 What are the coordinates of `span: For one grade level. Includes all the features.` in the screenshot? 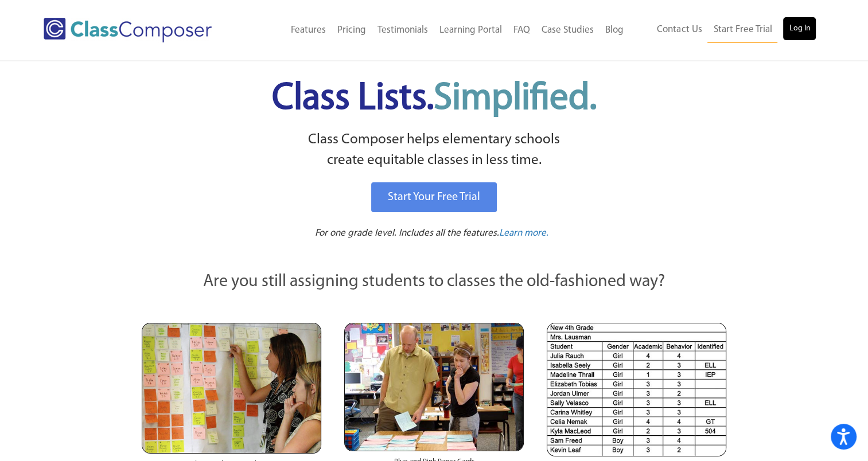 It's located at (407, 233).